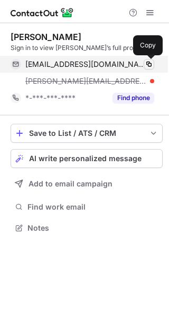 Image resolution: width=169 pixels, height=316 pixels. What do you see at coordinates (93, 207) in the screenshot?
I see `span: Find work email` at bounding box center [93, 207].